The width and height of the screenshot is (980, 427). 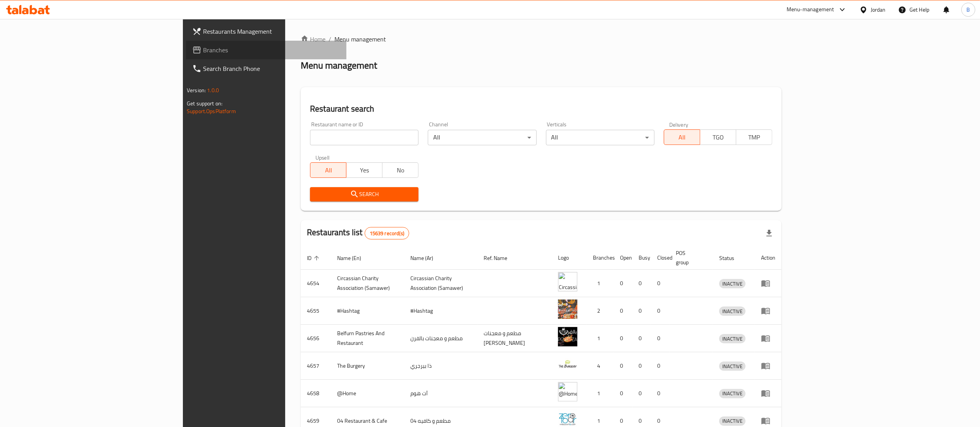 I want to click on button: TMP, so click(x=754, y=137).